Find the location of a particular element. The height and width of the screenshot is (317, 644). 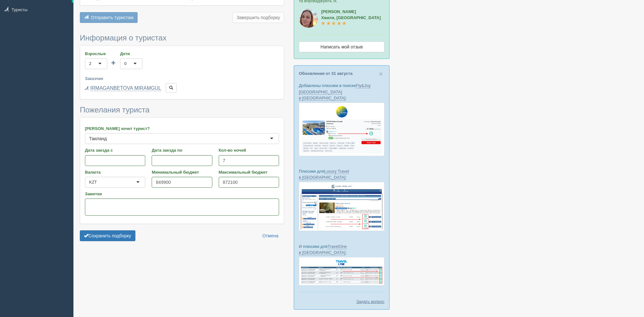

button: Close is located at coordinates (381, 74).